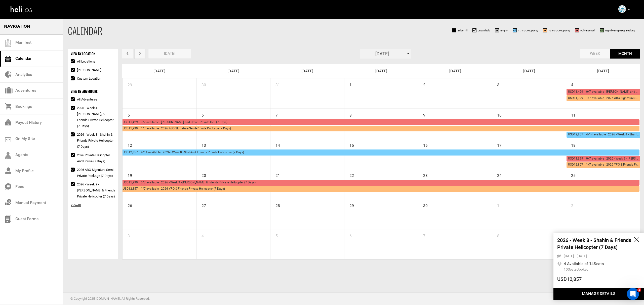 The image size is (644, 305). I want to click on button: Manage Details, so click(598, 294).